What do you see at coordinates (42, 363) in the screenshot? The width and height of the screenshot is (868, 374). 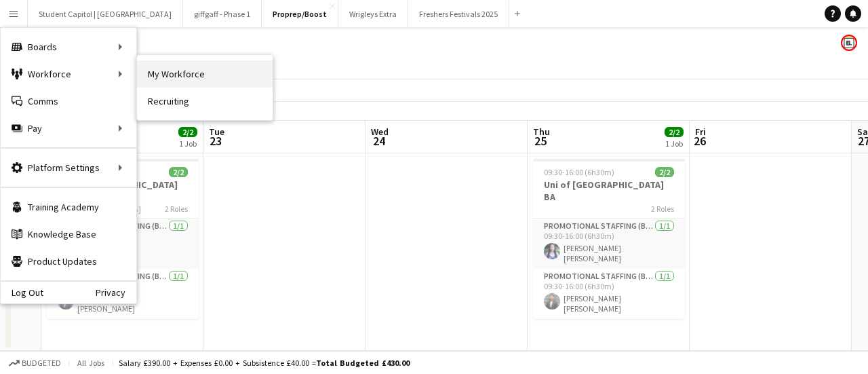 I see `span: Budgeted` at bounding box center [42, 363].